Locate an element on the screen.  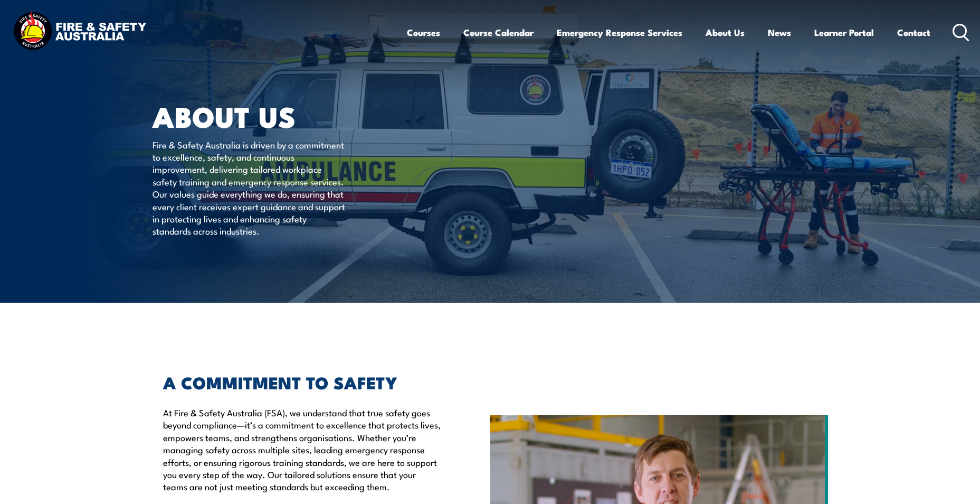
a: Courses is located at coordinates (423, 32).